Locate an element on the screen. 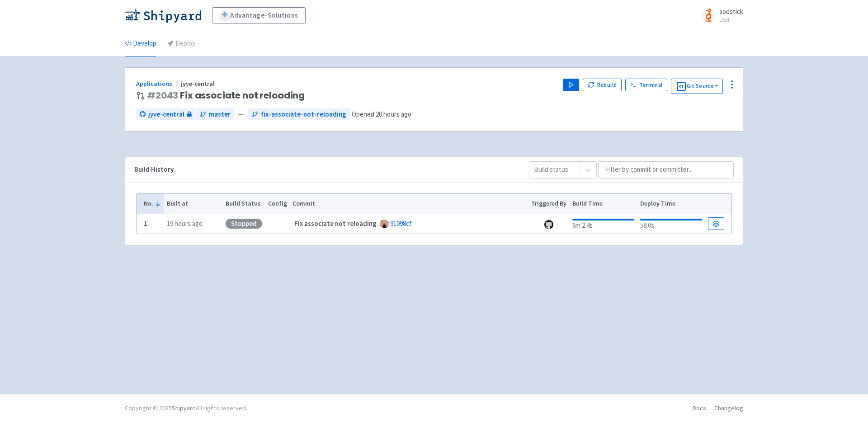 The image size is (868, 422). span: master is located at coordinates (220, 114).